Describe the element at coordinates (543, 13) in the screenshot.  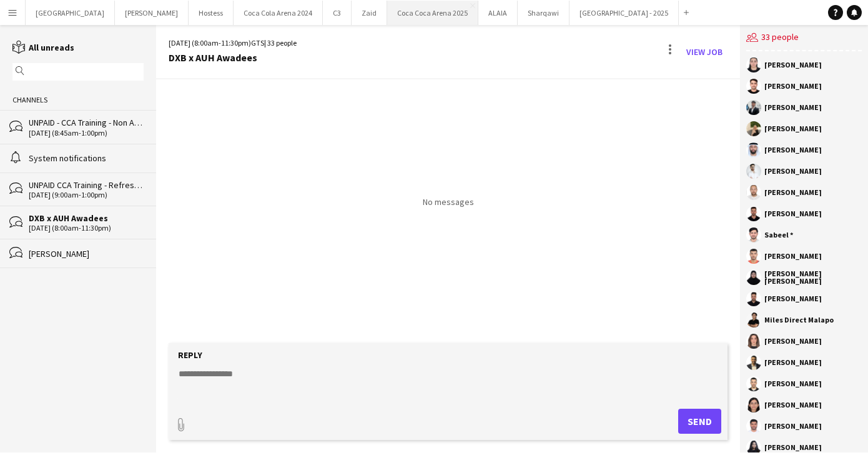
I see `button: Sharqawi` at that location.